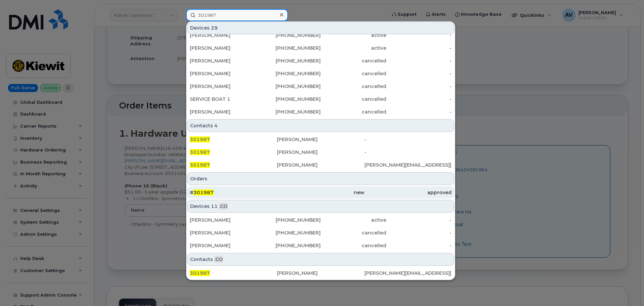 This screenshot has width=644, height=306. What do you see at coordinates (237, 15) in the screenshot?
I see `input: Find something...` at bounding box center [237, 15].